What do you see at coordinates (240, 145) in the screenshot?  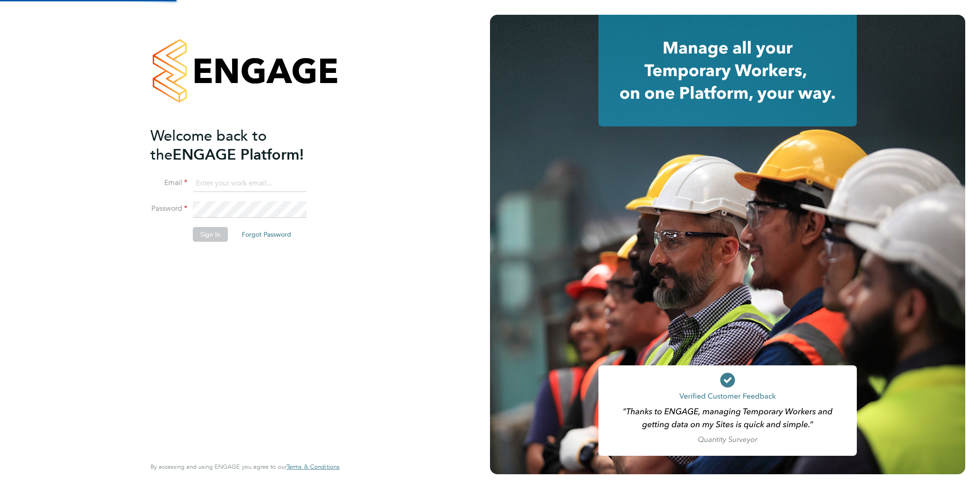 I see `h2: ENGAGE Platform!` at bounding box center [240, 145].